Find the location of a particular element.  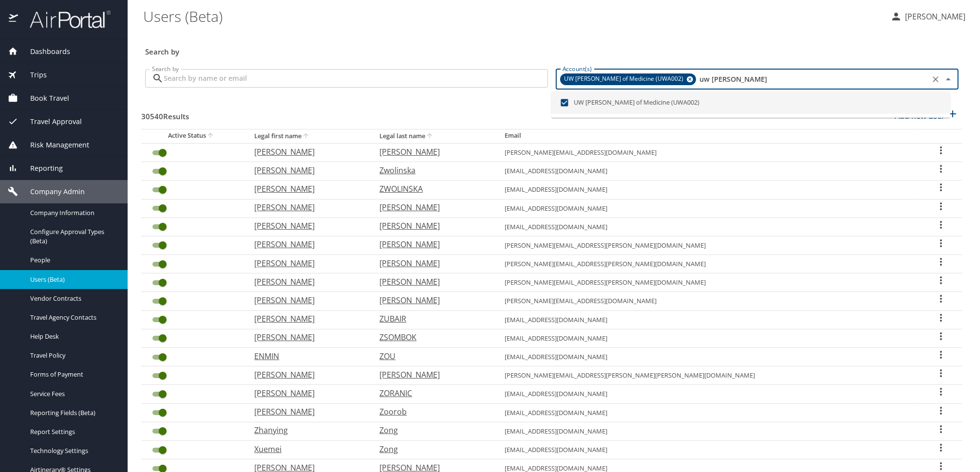

span: Company Admin is located at coordinates (51, 192).